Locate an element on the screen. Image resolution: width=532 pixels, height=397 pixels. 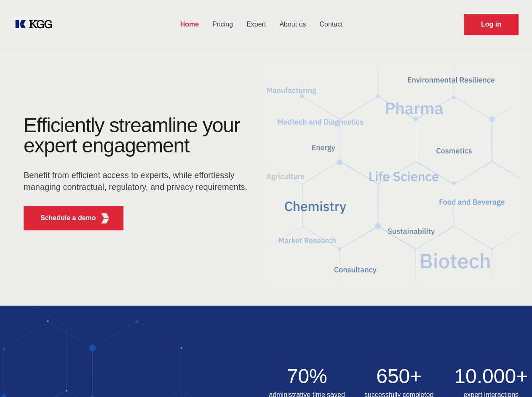
a: KOL Knowledge Platform: Talk to Key External Experts (KEE) is located at coordinates (37, 24).